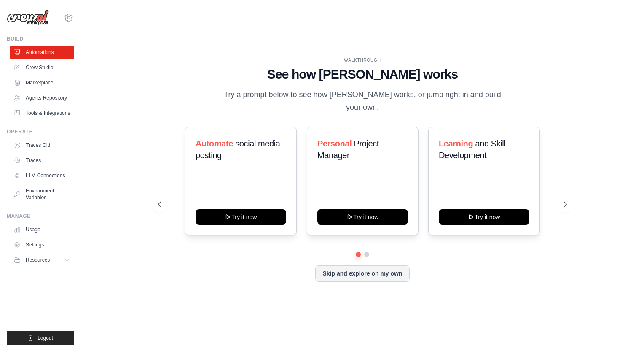 Image resolution: width=644 pixels, height=352 pixels. What do you see at coordinates (455, 143) in the screenshot?
I see `span: Learning` at bounding box center [455, 143].